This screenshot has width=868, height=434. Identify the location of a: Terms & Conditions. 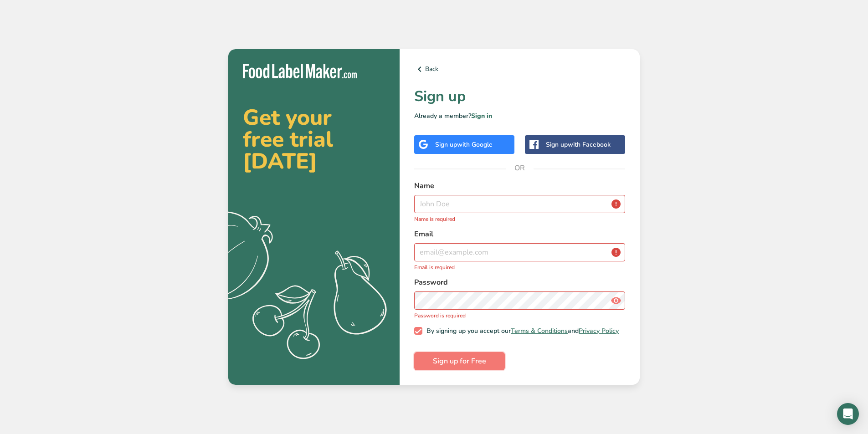
(539, 331).